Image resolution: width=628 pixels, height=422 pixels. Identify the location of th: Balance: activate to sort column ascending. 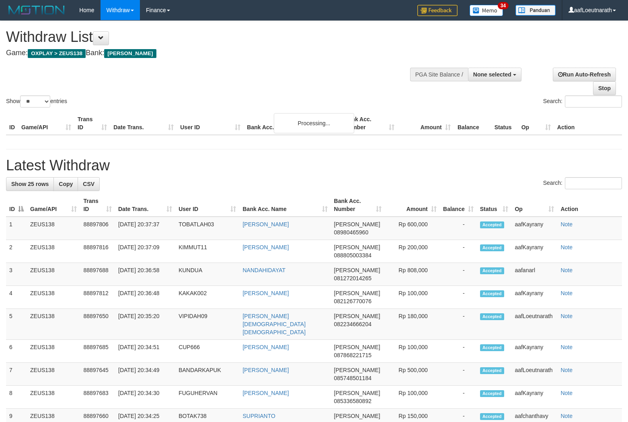
(459, 205).